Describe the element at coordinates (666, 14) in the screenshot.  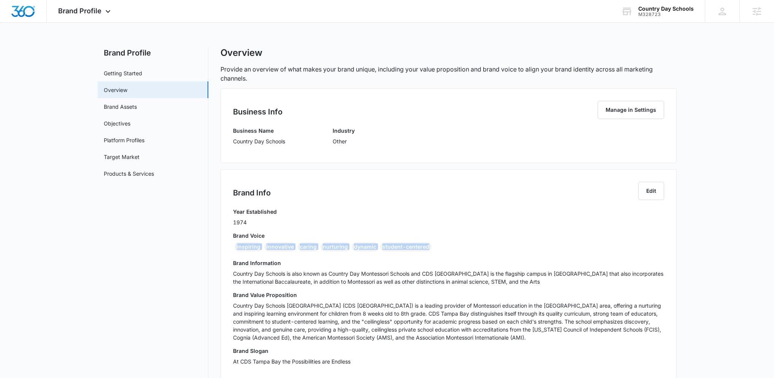
I see `div: account id` at that location.